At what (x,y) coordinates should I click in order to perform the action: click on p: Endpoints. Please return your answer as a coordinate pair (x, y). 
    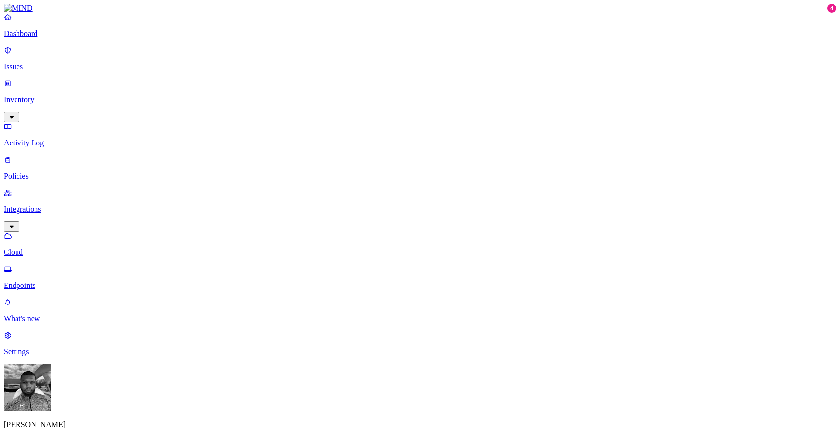
    Looking at the image, I should click on (420, 286).